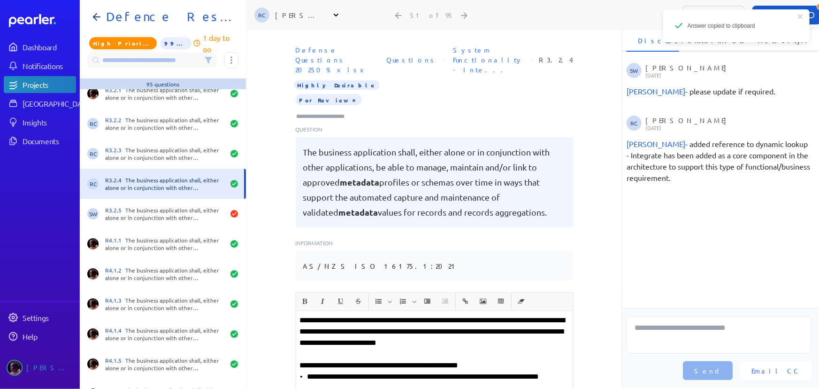 The image size is (819, 389). What do you see at coordinates (708, 370) in the screenshot?
I see `button: Send` at bounding box center [708, 370].